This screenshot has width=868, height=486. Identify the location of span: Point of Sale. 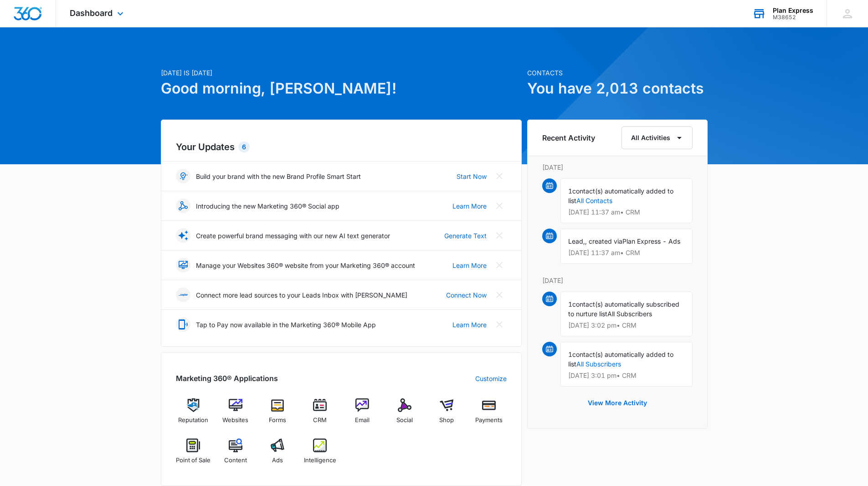
(193, 460).